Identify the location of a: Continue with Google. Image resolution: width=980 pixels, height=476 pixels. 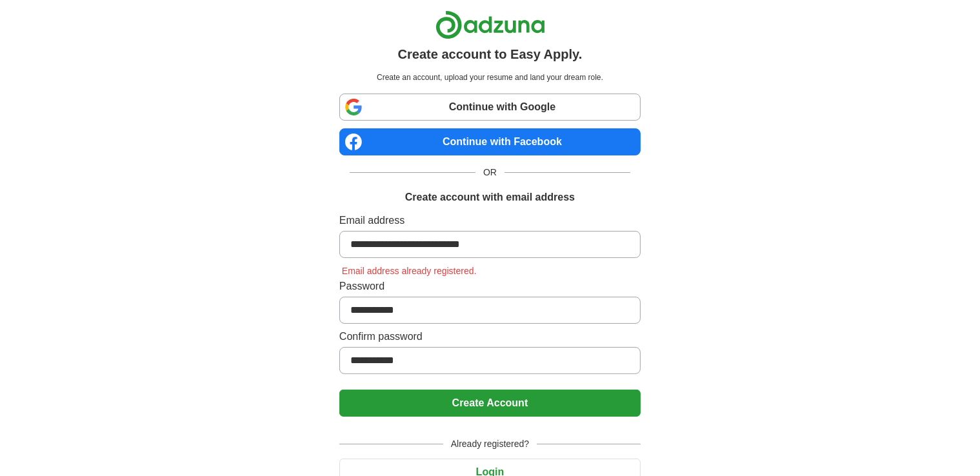
(490, 107).